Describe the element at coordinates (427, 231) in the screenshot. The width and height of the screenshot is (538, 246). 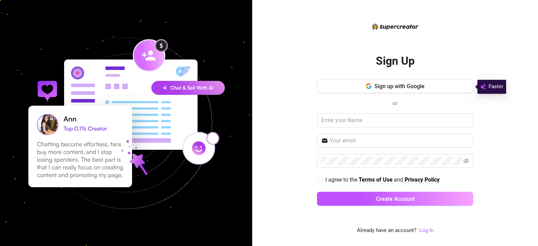
I see `a: Log In` at that location.